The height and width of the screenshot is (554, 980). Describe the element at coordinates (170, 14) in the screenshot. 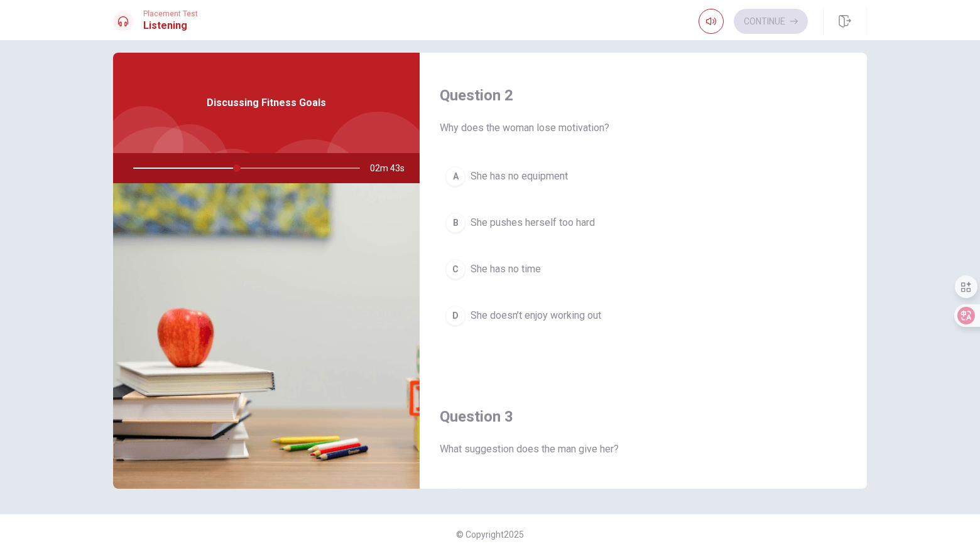

I see `span: Placement Test` at that location.